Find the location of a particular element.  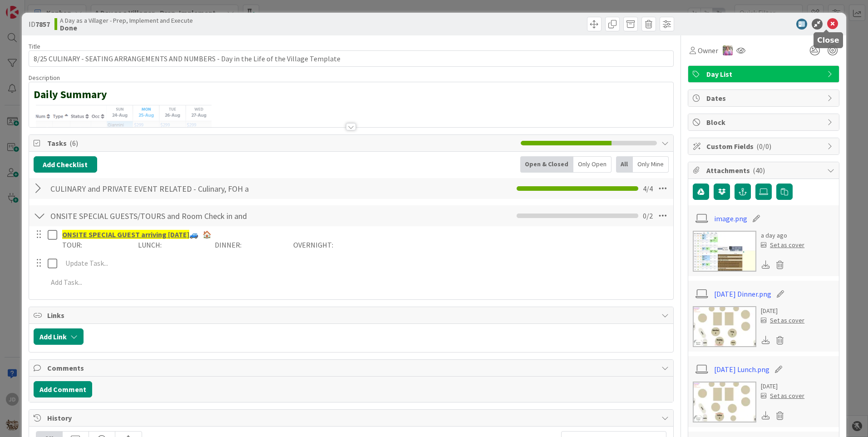

button: Add Comment is located at coordinates (63, 389).